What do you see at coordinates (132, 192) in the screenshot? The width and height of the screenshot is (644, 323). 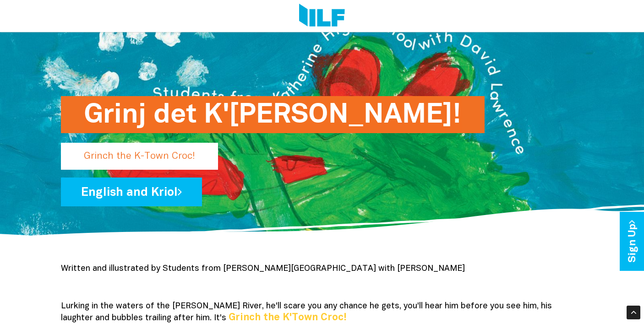 I see `a: English and Kriol` at bounding box center [132, 192].